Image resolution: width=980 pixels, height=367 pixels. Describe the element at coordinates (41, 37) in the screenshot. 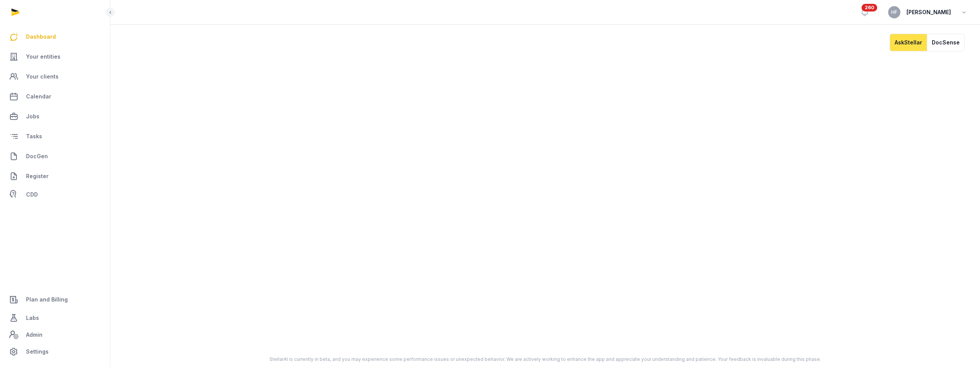

I see `span: Dashboard` at that location.